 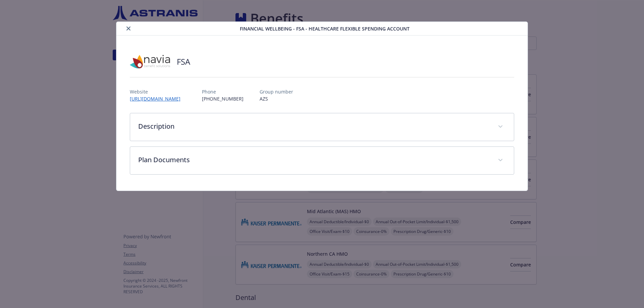 I want to click on h2: FSA, so click(x=183, y=61).